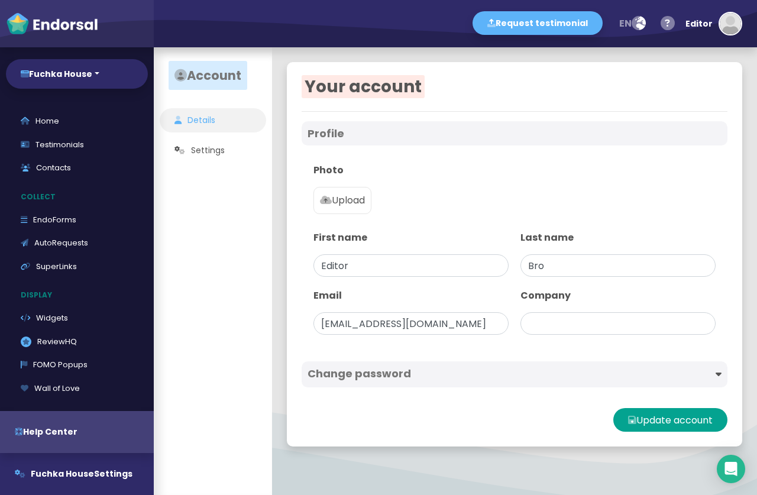  Describe the element at coordinates (213, 120) in the screenshot. I see `a: Details` at that location.